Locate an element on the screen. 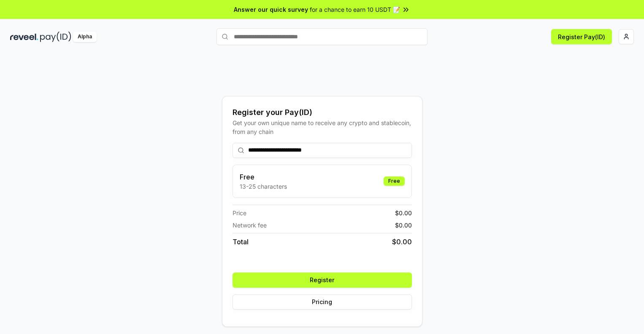 Image resolution: width=644 pixels, height=334 pixels. p: 13-25 characters is located at coordinates (263, 186).